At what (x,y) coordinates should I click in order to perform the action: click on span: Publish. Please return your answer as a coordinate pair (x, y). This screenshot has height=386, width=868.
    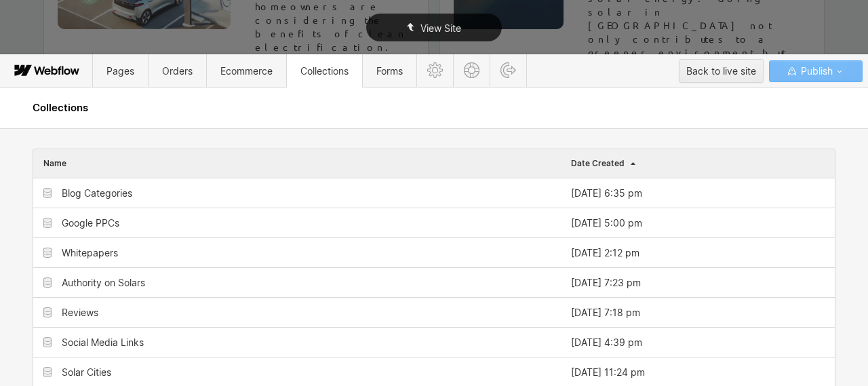
    Looking at the image, I should click on (815, 72).